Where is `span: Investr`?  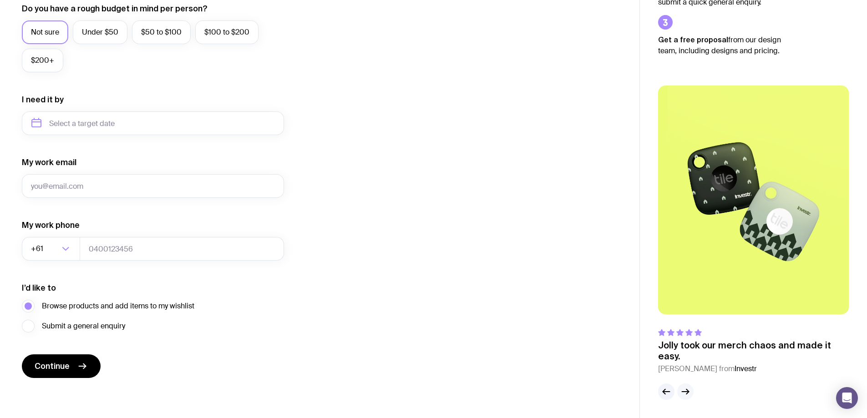 span: Investr is located at coordinates (745, 368).